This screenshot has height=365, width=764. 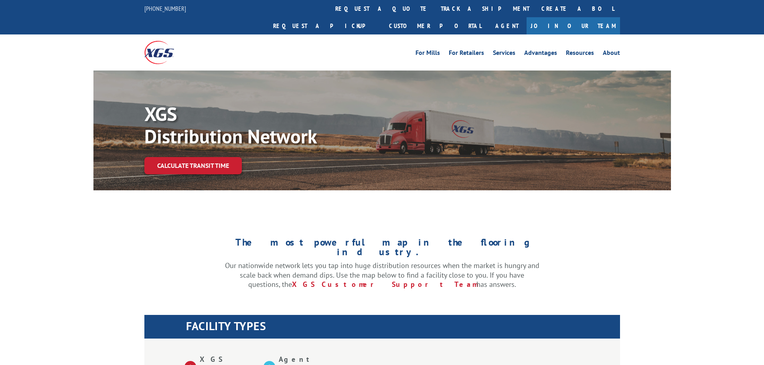 What do you see at coordinates (382, 250) in the screenshot?
I see `h1: The most powerful map in the flooring industry.` at bounding box center [382, 250].